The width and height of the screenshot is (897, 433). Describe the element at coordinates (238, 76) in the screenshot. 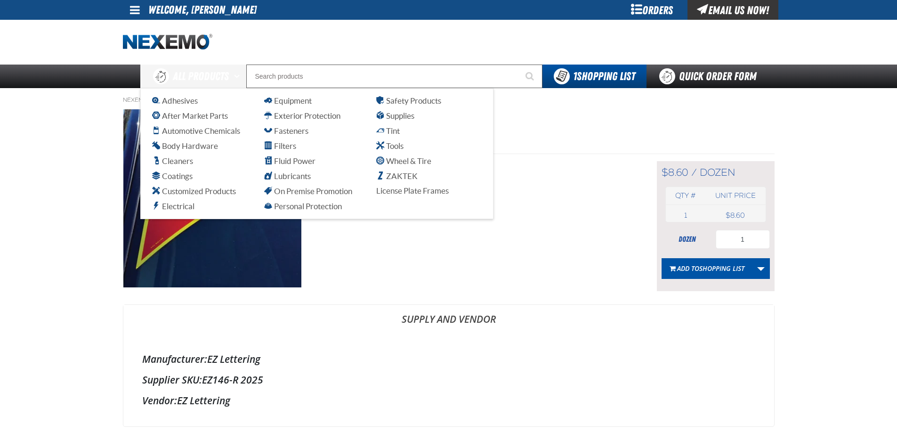

I see `button: Open All Products pages` at that location.